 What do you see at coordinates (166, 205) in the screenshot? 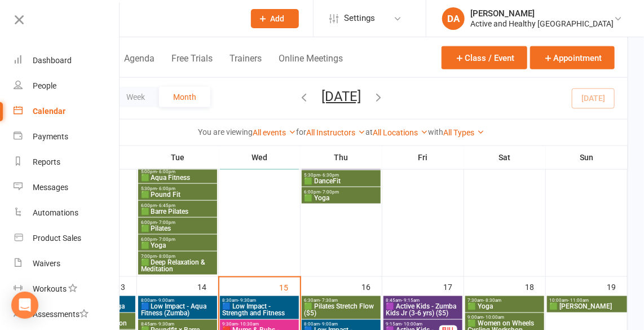
I see `span: - 6:45pm` at bounding box center [166, 205].